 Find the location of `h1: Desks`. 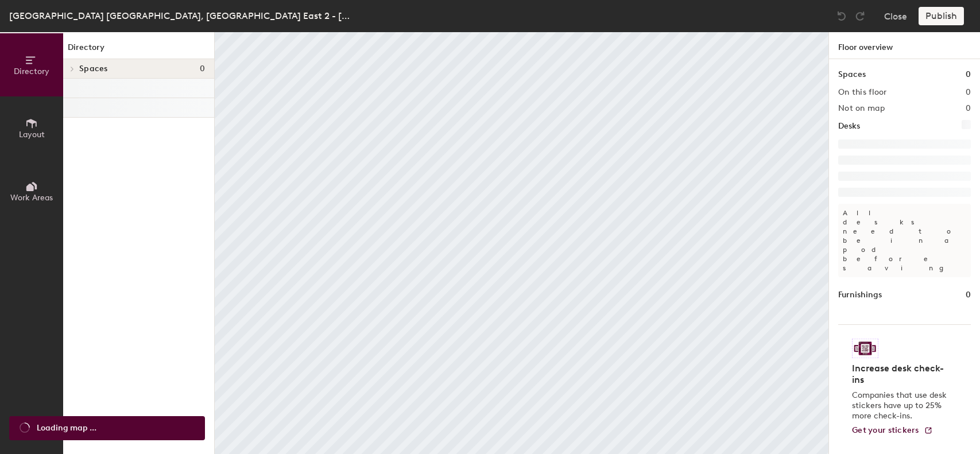

h1: Desks is located at coordinates (849, 126).